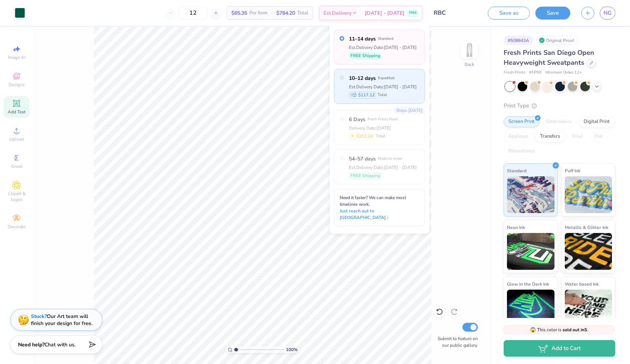 The image size is (630, 364). What do you see at coordinates (17, 227) in the screenshot?
I see `span: Decorate` at bounding box center [17, 227].